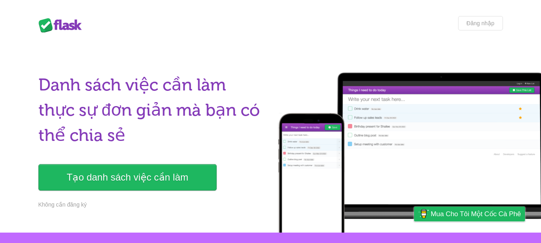  I want to click on font: Mua cho tôi một cốc cà phê, so click(476, 214).